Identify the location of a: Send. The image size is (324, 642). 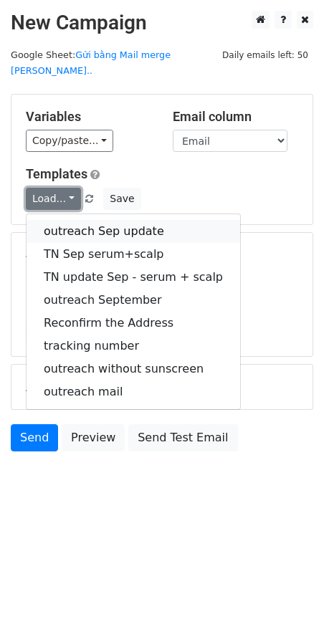
(34, 438).